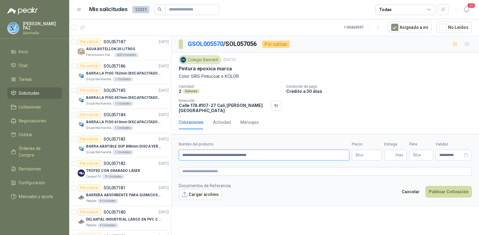  Describe the element at coordinates (110, 49) in the screenshot. I see `p: AGUA BOTELLON 20 LITROS` at that location.